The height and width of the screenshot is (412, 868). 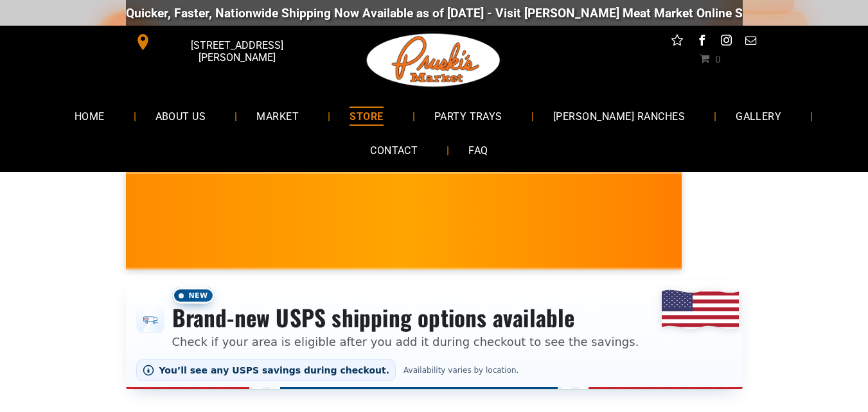 I want to click on a: GALLERY, so click(x=758, y=115).